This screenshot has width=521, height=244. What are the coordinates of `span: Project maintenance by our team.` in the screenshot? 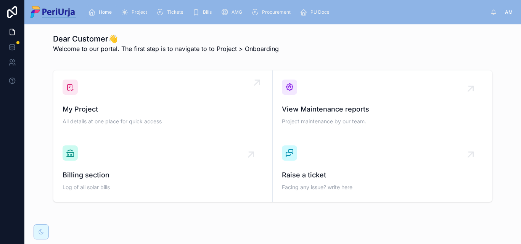 It's located at (382, 122).